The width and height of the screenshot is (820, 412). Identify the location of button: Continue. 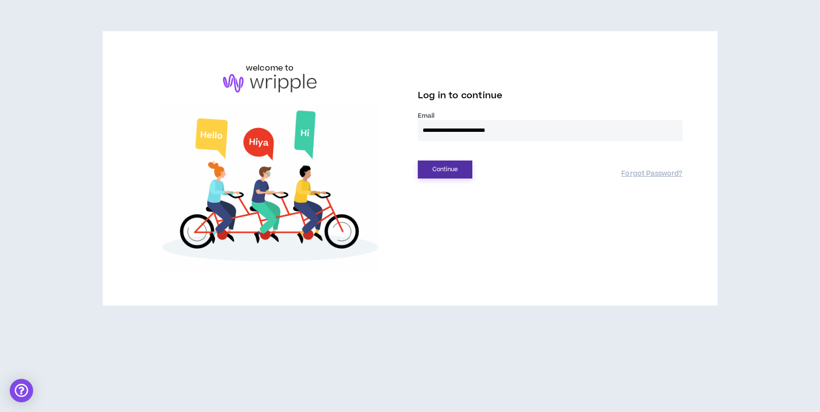
(445, 169).